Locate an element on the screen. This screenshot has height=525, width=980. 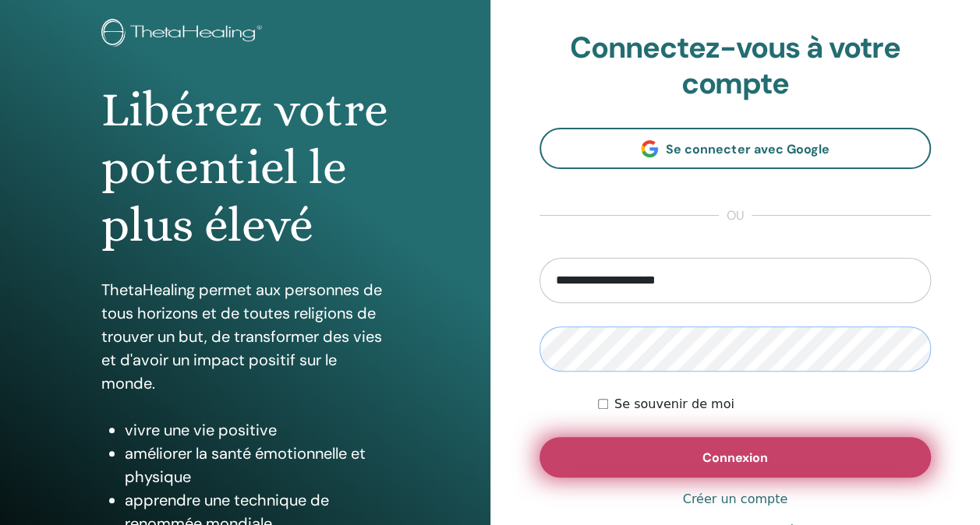
span: Se connecter avec Google is located at coordinates (747, 149).